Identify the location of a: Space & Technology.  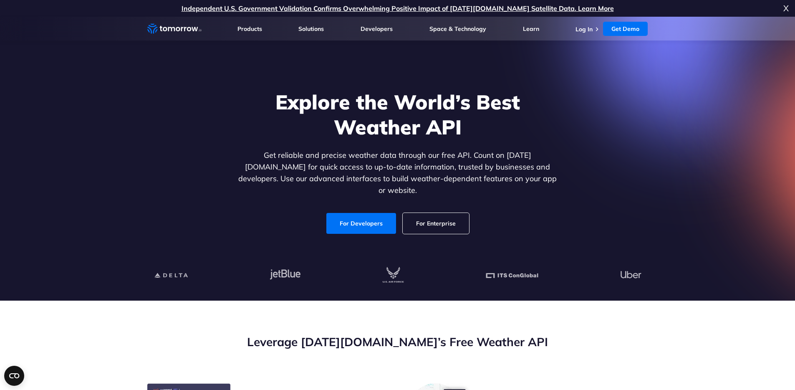
(458, 29).